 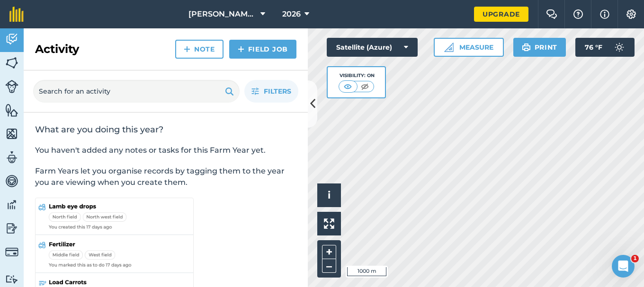 I want to click on h2: What are you doing this year?, so click(x=166, y=130).